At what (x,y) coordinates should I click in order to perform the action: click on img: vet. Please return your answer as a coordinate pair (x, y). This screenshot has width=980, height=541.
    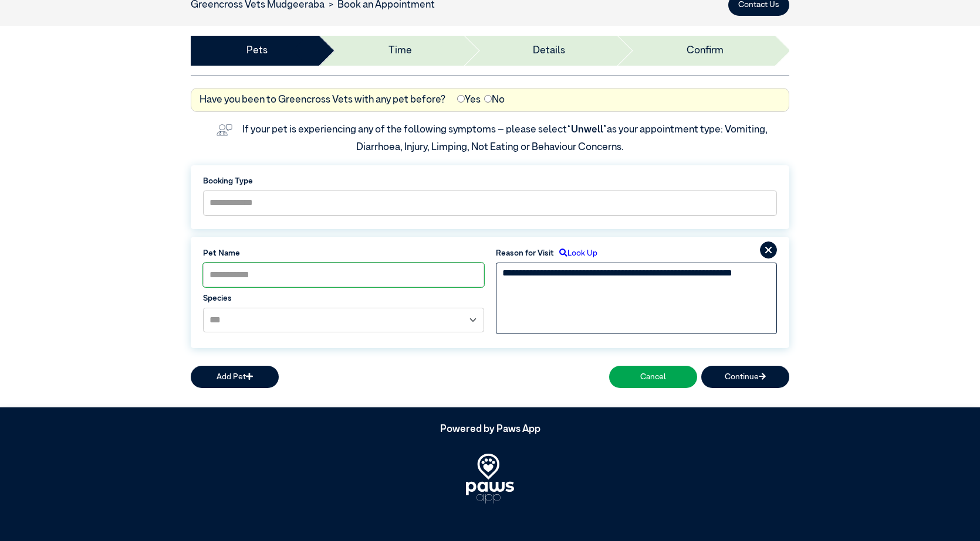
    Looking at the image, I should click on (224, 130).